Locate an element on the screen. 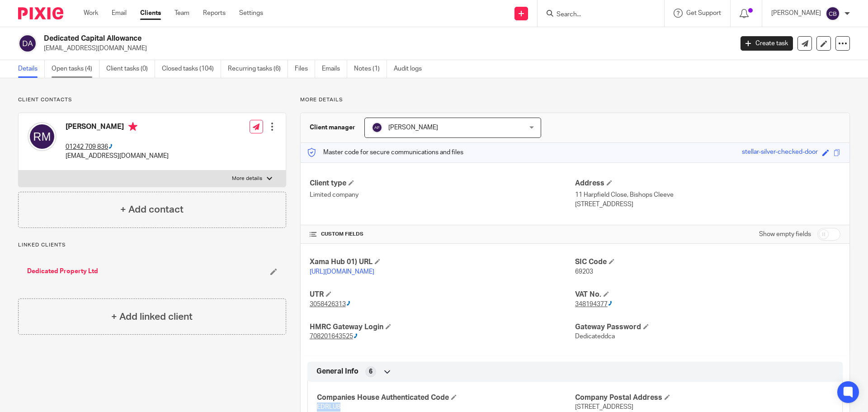 Image resolution: width=868 pixels, height=412 pixels. a: Team is located at coordinates (181, 13).